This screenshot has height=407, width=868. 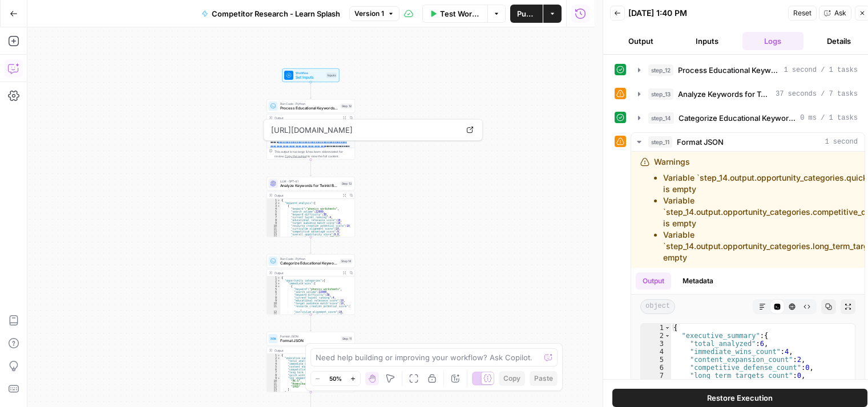 I want to click on span: 37 seconds / 7 tasks, so click(x=817, y=94).